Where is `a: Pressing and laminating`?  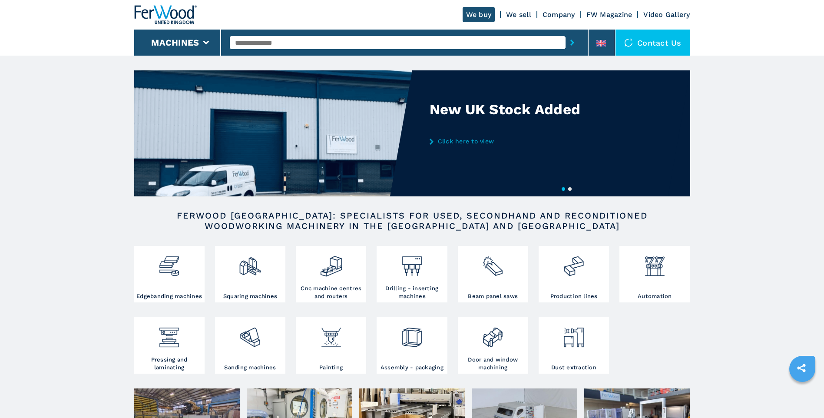
a: Pressing and laminating is located at coordinates (169, 345).